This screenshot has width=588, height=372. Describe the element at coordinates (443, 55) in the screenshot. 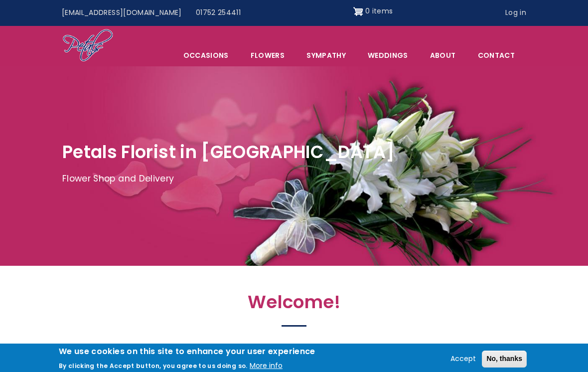

I see `a: About` at that location.